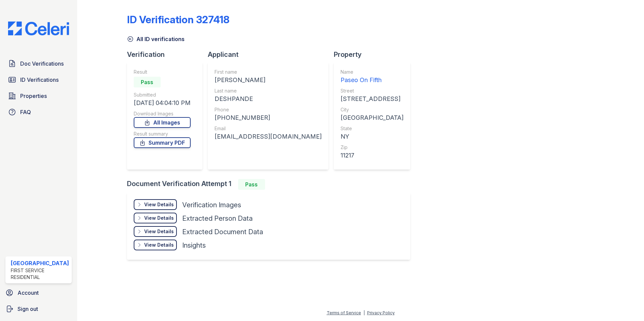  Describe the element at coordinates (371, 72) in the screenshot. I see `div: Name` at that location.